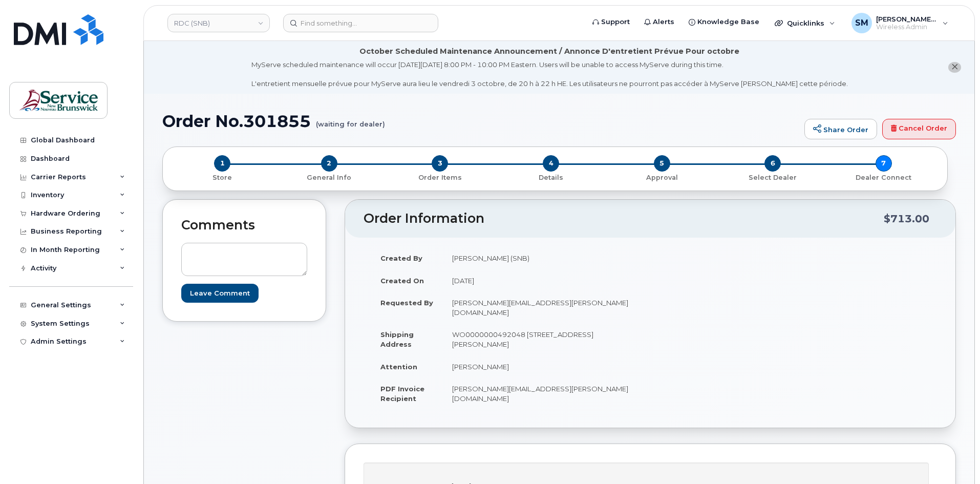 Image resolution: width=980 pixels, height=484 pixels. What do you see at coordinates (440, 178) in the screenshot?
I see `p: Order Items` at bounding box center [440, 178].